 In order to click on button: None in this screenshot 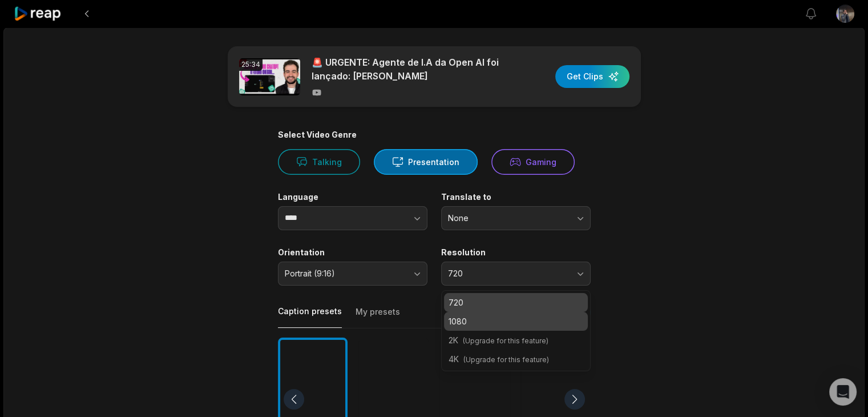, I will do `click(516, 218)`.